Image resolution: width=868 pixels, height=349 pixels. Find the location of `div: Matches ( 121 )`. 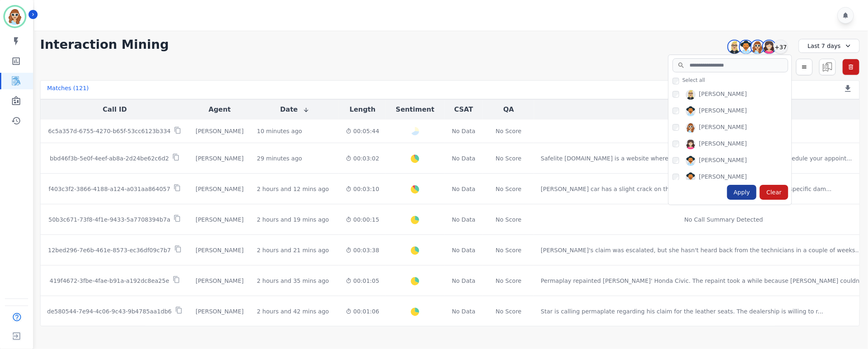

div: Matches ( 121 ) is located at coordinates (68, 90).